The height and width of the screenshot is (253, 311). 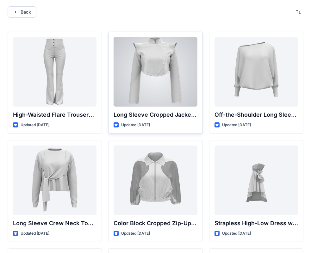 I want to click on a: Strapless High-Low Dress with Side Bow Detail, so click(x=257, y=181).